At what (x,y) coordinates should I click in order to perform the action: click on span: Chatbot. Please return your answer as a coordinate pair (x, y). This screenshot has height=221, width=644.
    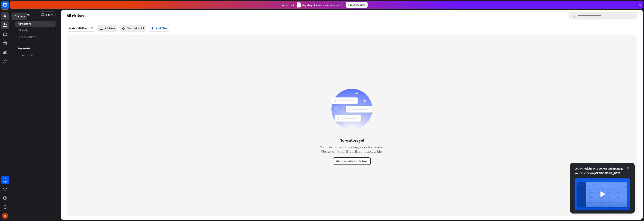
    Looking at the image, I should click on (132, 28).